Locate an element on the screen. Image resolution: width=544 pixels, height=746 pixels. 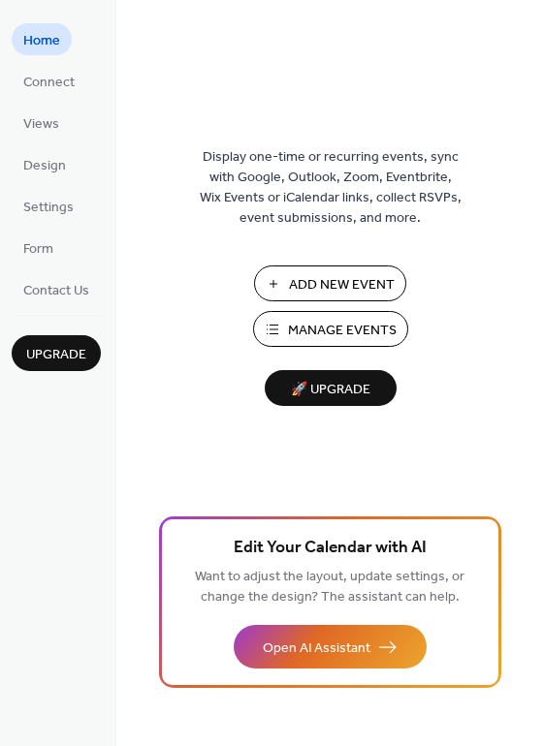
span: Manage Events is located at coordinates (342, 330).